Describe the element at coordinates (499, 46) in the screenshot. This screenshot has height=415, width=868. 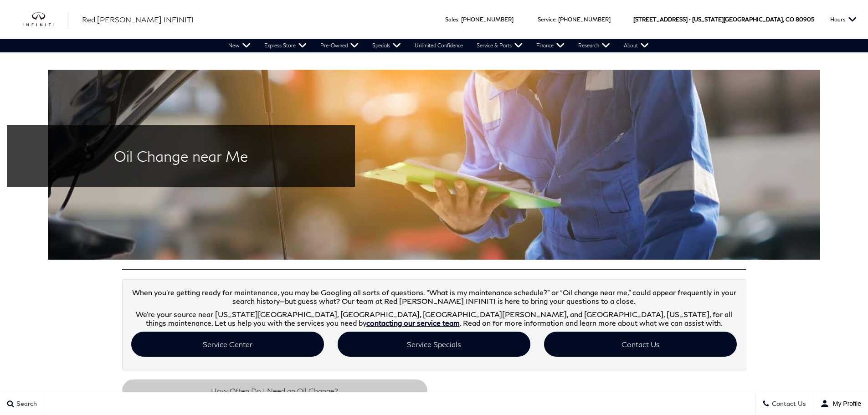
I see `a: Service & Parts` at that location.